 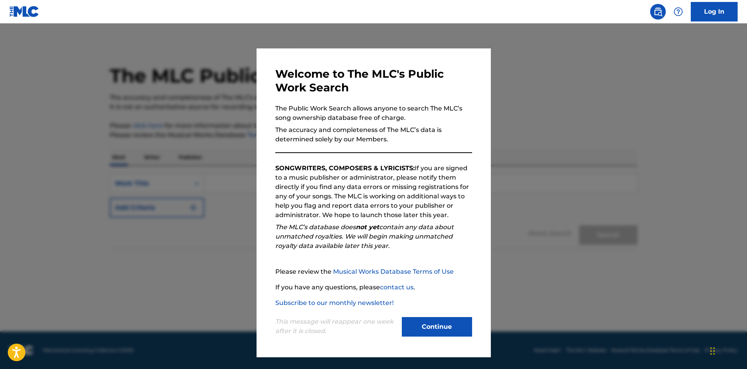 I want to click on button: Continue, so click(x=437, y=327).